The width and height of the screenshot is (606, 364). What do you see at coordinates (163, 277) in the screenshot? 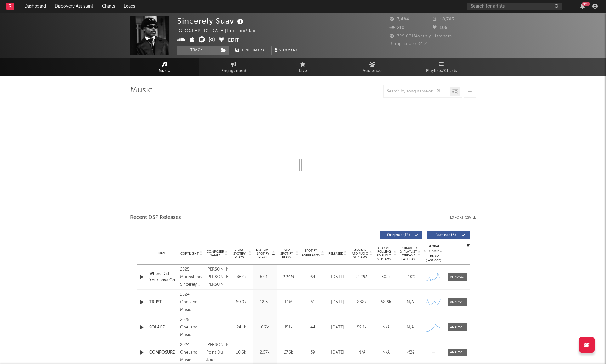
I see `div: Where Did Your Love Go` at bounding box center [163, 277].